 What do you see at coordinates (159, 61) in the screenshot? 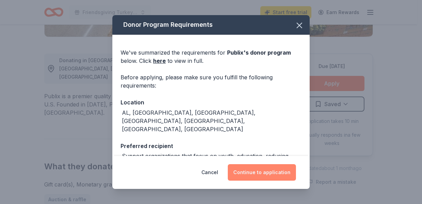
I see `a: here` at bounding box center [159, 61].